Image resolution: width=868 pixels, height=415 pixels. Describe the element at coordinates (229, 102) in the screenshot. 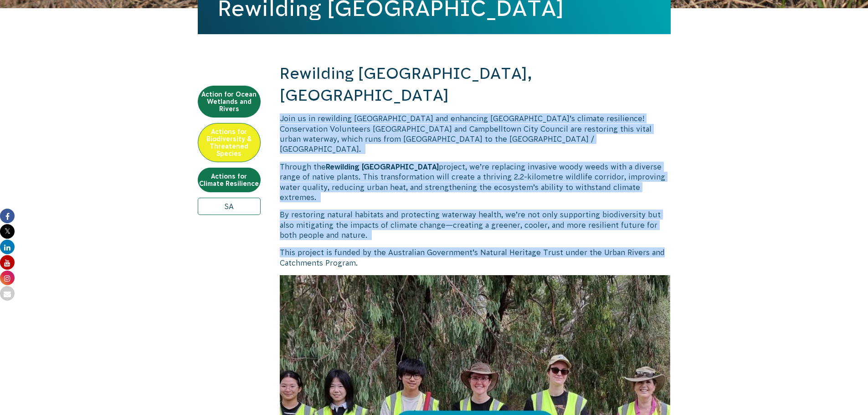

I see `a: Action for Ocean Wetlands and Rivers` at that location.